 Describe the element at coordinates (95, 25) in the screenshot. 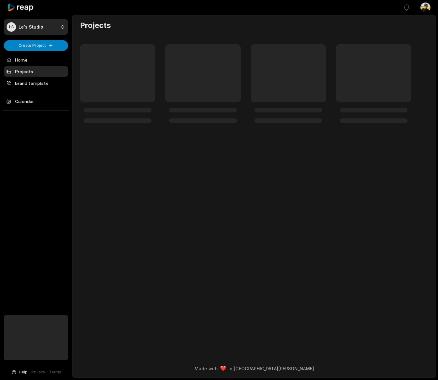

I see `h2: Projects` at that location.